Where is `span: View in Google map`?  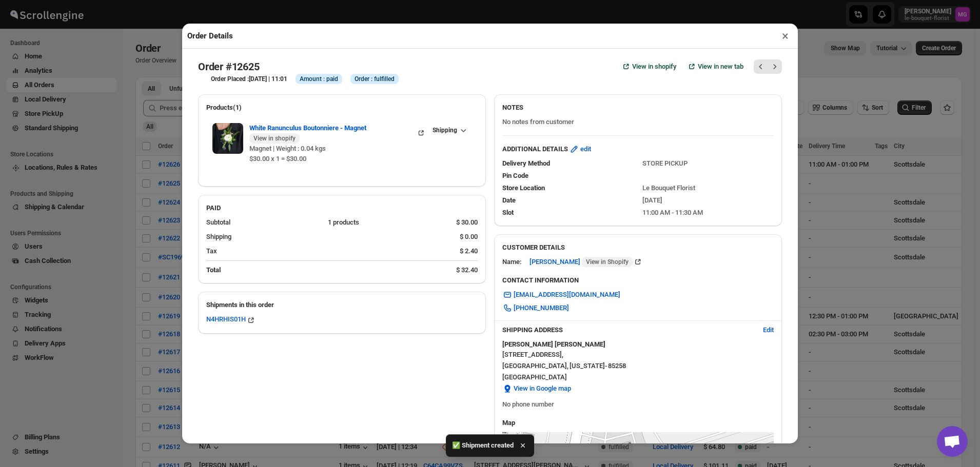
span: View in Google map is located at coordinates (542, 388).